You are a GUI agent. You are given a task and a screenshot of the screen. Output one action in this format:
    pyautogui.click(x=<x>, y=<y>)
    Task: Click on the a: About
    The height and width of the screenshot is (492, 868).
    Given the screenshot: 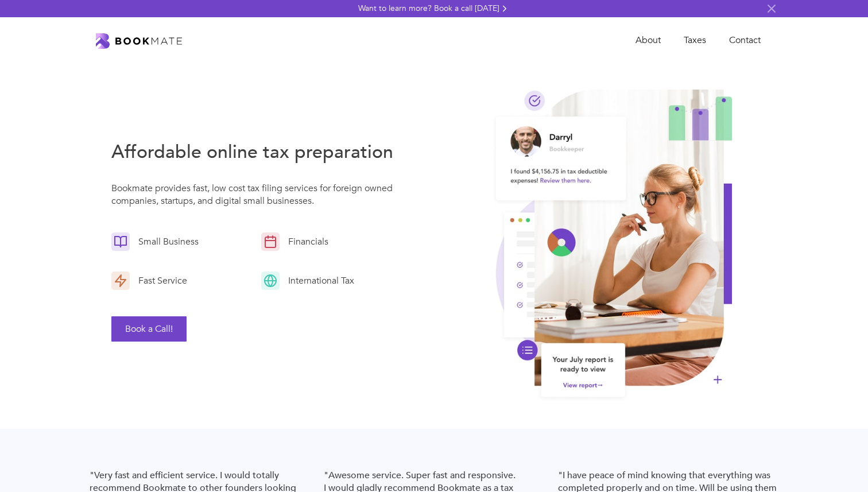 What is the action you would take?
    pyautogui.click(x=648, y=40)
    